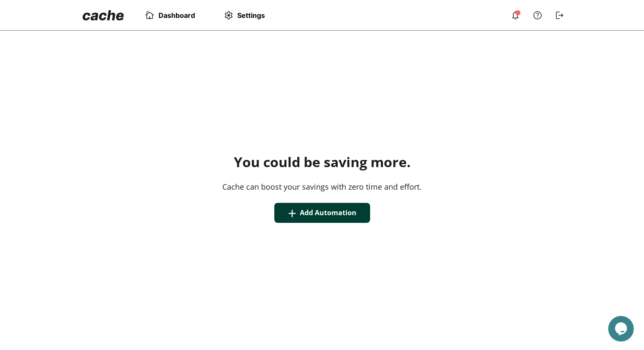 This screenshot has height=350, width=644. I want to click on img: Active Notification Icon, so click(516, 16).